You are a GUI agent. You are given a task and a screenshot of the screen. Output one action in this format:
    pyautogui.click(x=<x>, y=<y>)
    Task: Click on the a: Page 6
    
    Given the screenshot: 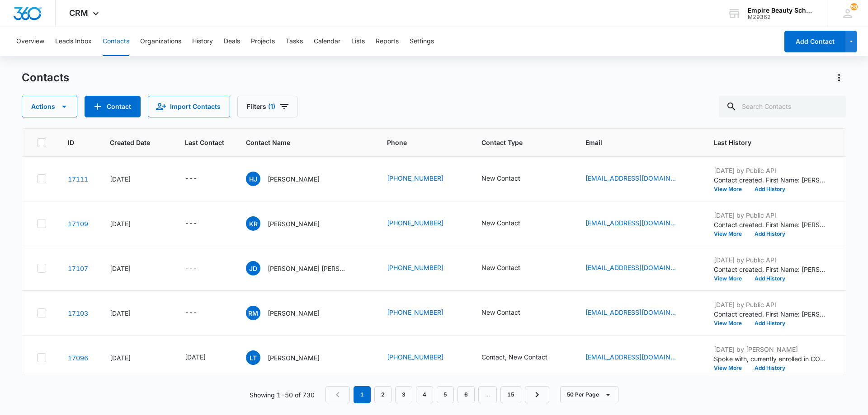 What is the action you would take?
    pyautogui.click(x=466, y=395)
    